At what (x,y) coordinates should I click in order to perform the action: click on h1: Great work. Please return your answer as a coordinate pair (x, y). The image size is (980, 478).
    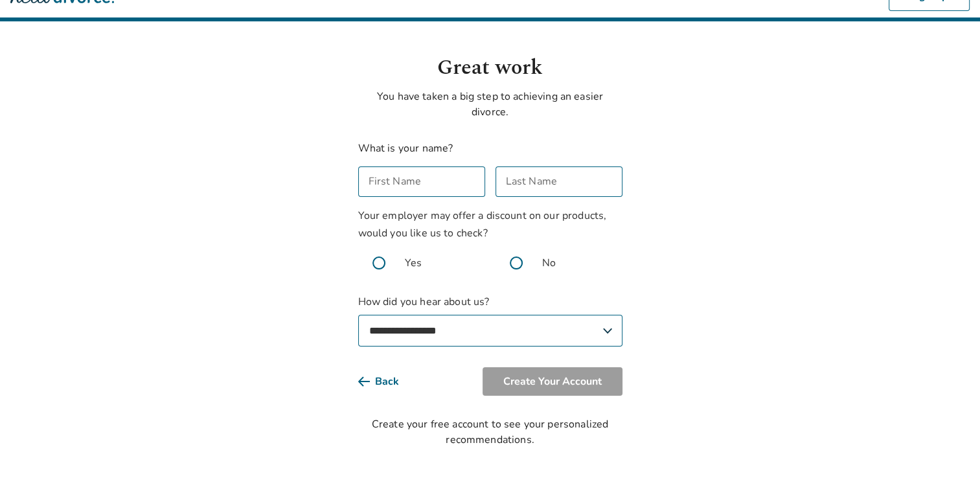
    Looking at the image, I should click on (490, 68).